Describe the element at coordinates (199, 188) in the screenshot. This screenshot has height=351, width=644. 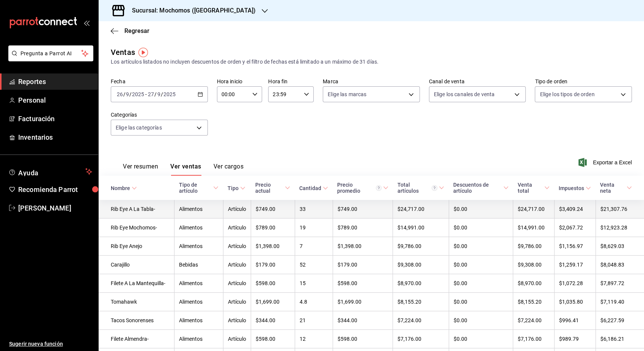
I see `span: Tipo de artículo` at that location.